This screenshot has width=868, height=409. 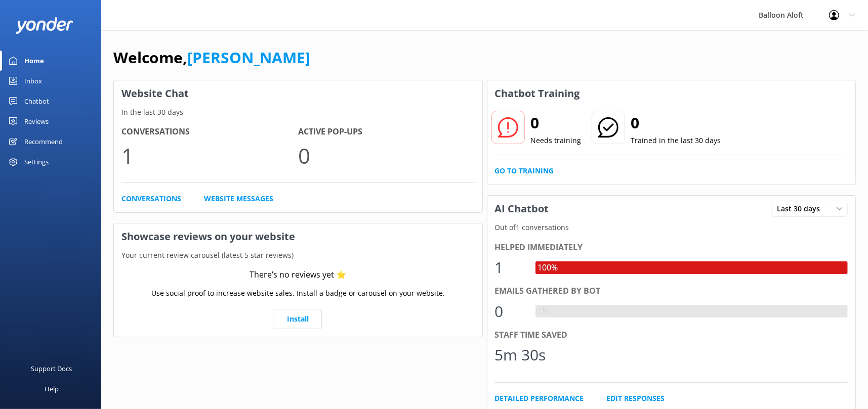 What do you see at coordinates (298, 255) in the screenshot?
I see `p: Your current review carousel (latest 5 star reviews)` at bounding box center [298, 255].